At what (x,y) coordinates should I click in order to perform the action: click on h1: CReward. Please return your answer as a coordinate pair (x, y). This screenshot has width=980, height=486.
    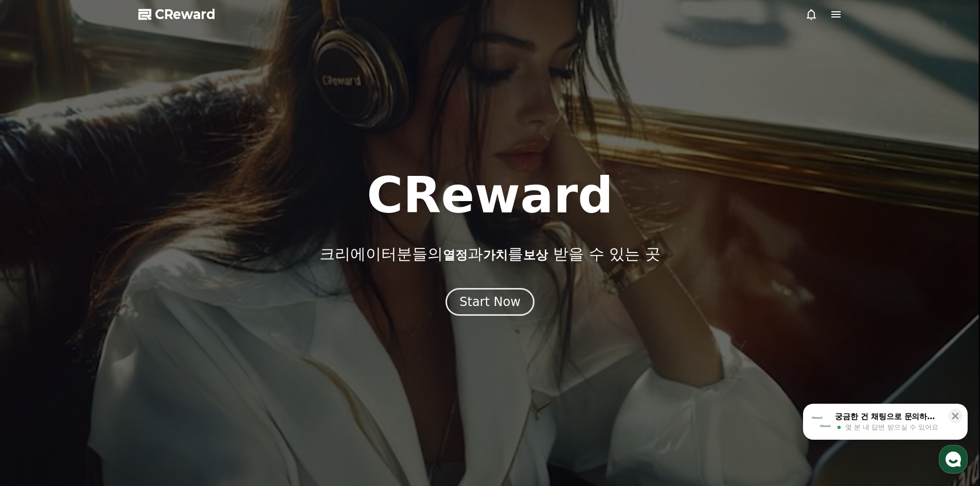
    Looking at the image, I should click on (490, 196).